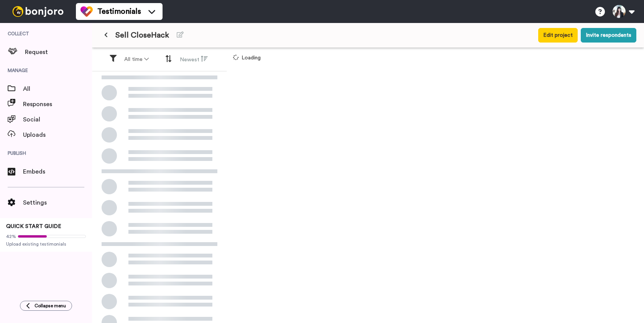  What do you see at coordinates (558, 35) in the screenshot?
I see `button: Edit project` at bounding box center [558, 35].